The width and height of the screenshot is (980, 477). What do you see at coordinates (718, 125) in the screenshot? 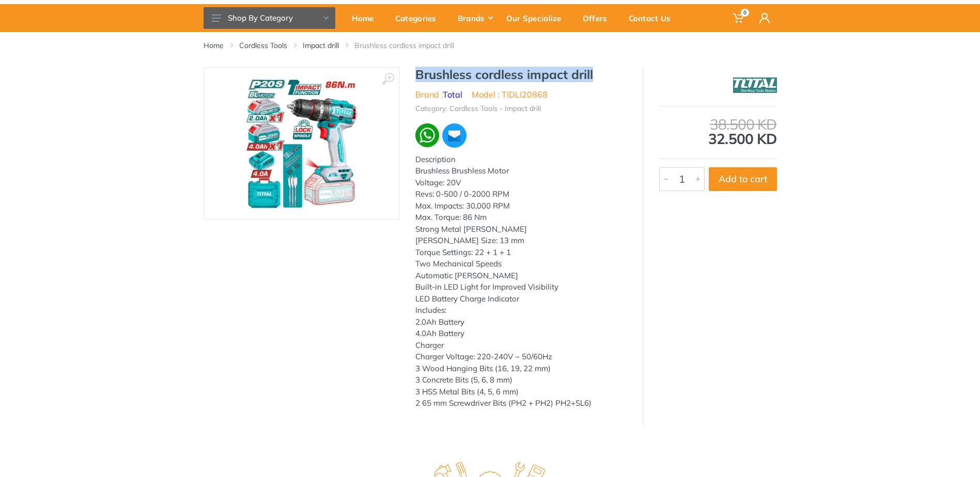
I see `div: 38.500 KD` at bounding box center [718, 125].